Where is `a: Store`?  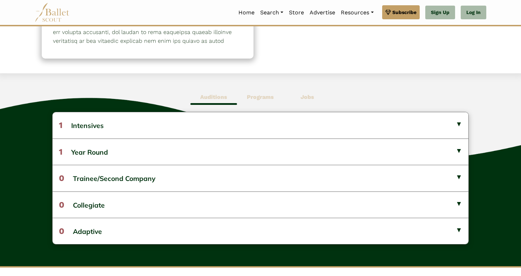
a: Store is located at coordinates (296, 13).